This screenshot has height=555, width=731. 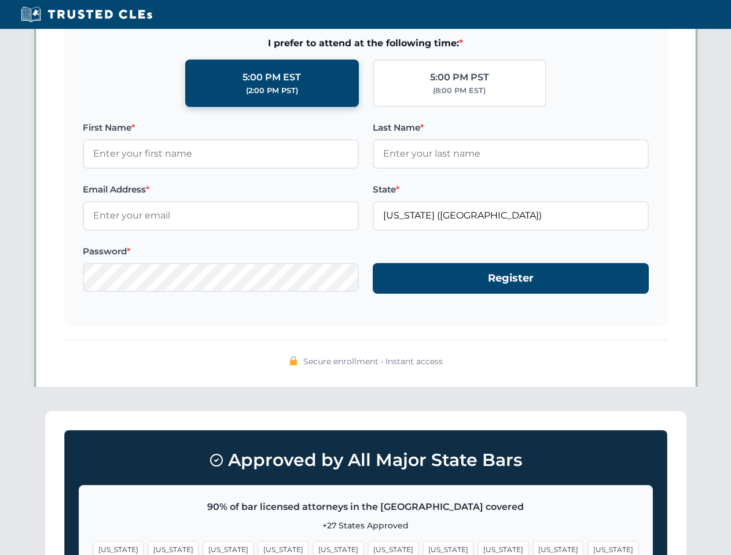 What do you see at coordinates (220, 190) in the screenshot?
I see `label: Email Address` at bounding box center [220, 190].